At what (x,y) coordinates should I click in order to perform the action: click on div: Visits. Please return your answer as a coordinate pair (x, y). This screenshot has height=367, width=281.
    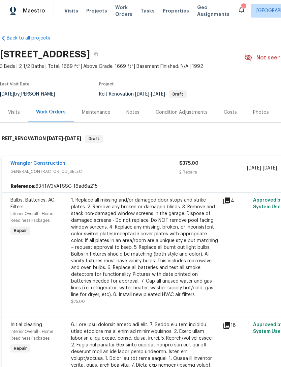
    Looking at the image, I should click on (14, 112).